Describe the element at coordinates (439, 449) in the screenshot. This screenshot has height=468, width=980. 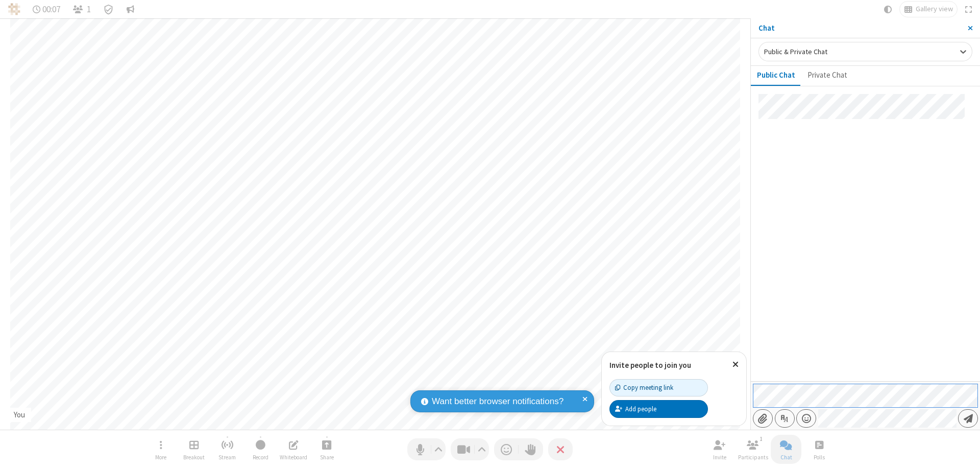
I see `button: Audio settings` at that location.